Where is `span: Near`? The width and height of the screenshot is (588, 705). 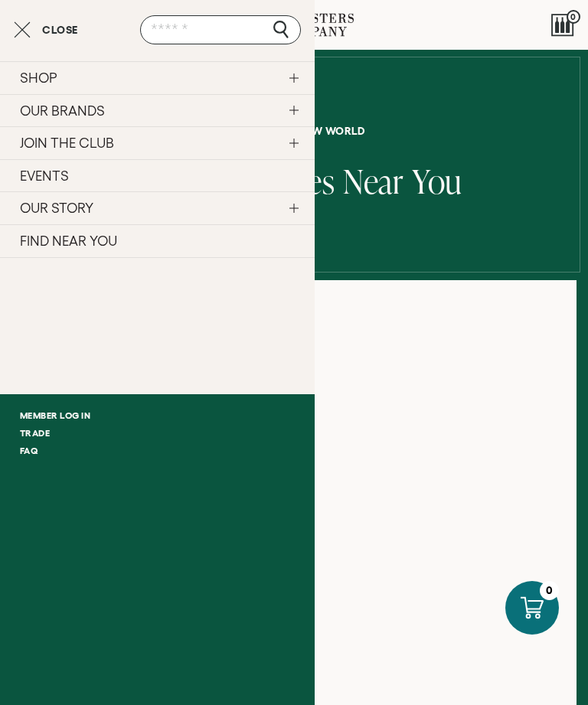
span: Near is located at coordinates (373, 181).